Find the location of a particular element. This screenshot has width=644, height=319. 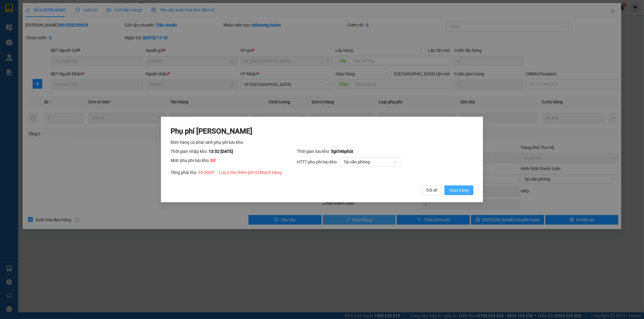

button: Trở về is located at coordinates (431, 190).